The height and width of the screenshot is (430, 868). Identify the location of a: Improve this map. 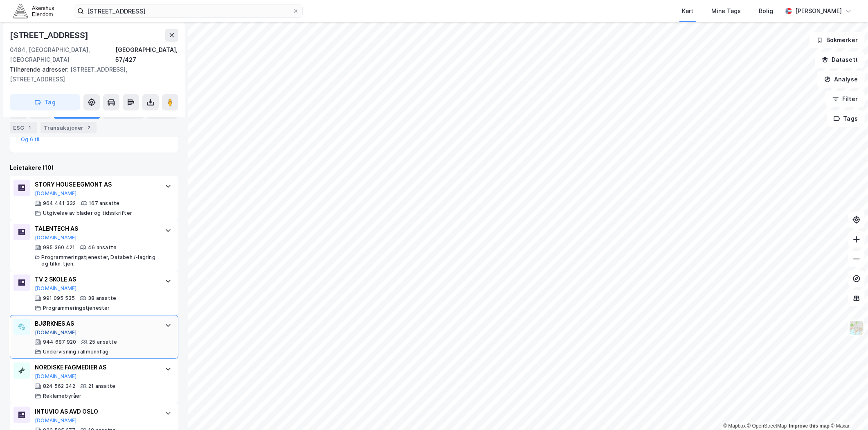
(809, 426).